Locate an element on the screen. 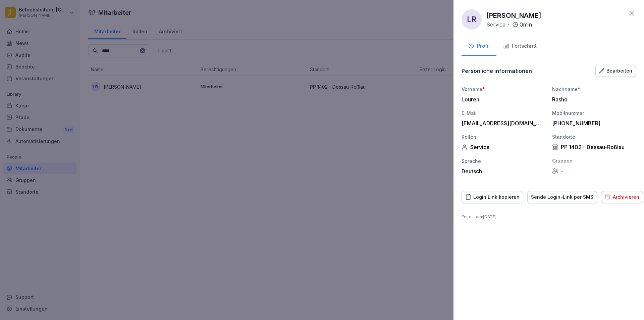 This screenshot has width=644, height=320. div: Gruppen is located at coordinates (594, 160).